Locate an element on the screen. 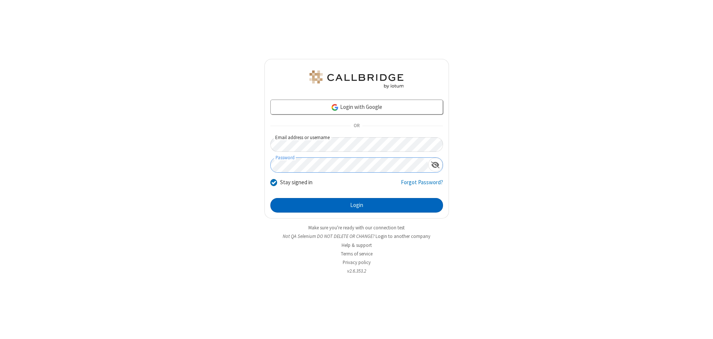 This screenshot has height=339, width=713. a: Forgot Password? is located at coordinates (422, 185).